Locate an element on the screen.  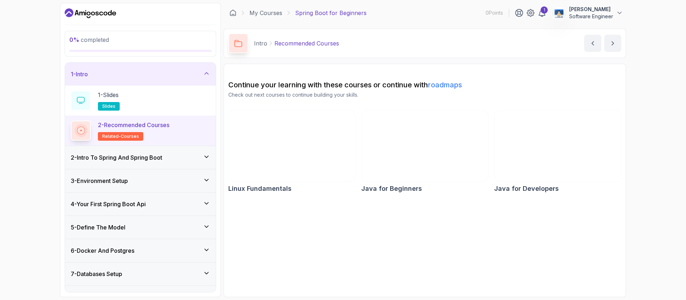
h2: Java for Beginners is located at coordinates (392, 188).